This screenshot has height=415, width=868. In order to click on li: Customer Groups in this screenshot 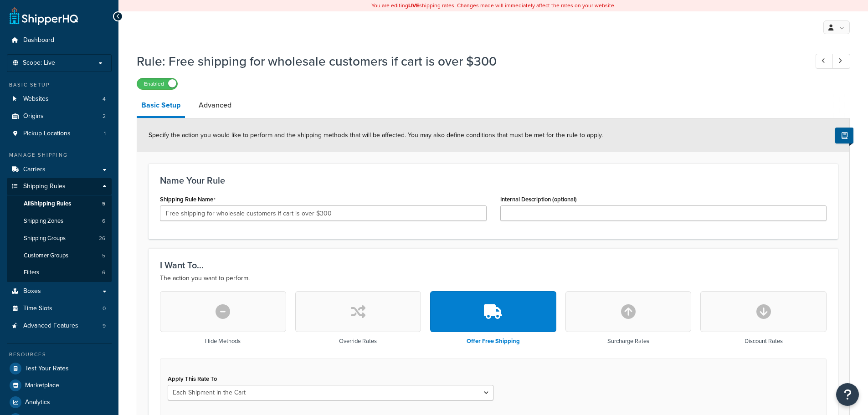, I will do `click(59, 255)`.